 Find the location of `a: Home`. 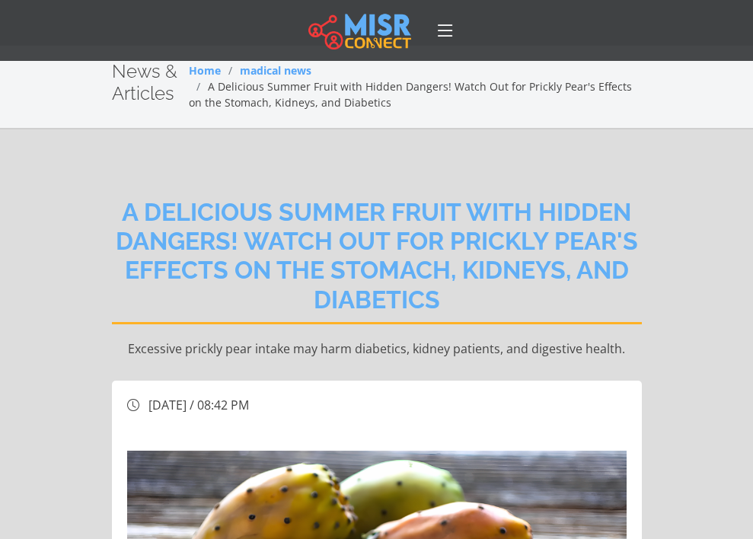

a: Home is located at coordinates (205, 70).